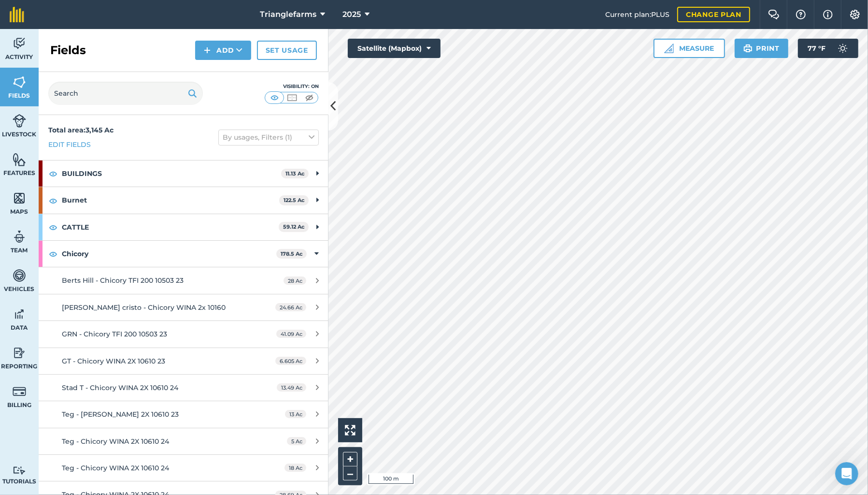  I want to click on a: Teg - Chicory WINA 2X 10610 2418 Ac, so click(184, 468).